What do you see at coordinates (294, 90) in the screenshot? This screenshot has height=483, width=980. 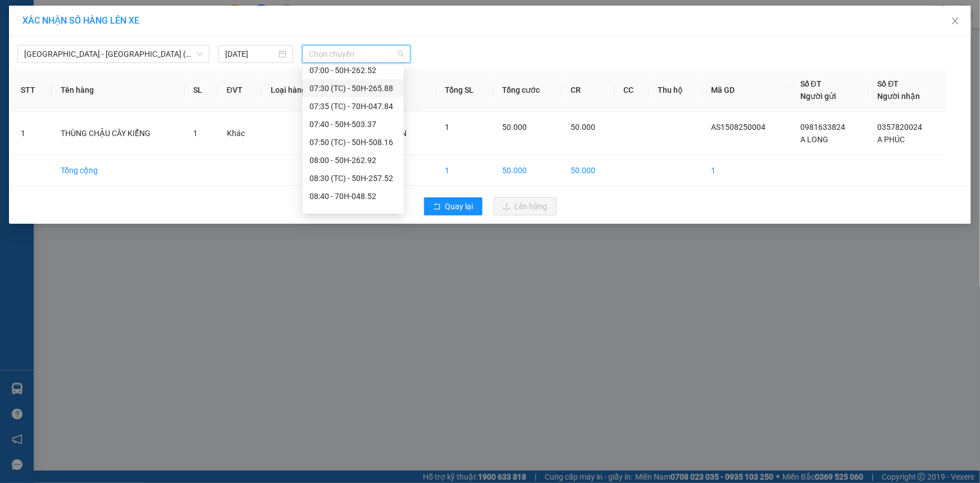 I see `th: Loại hàng` at bounding box center [294, 90].